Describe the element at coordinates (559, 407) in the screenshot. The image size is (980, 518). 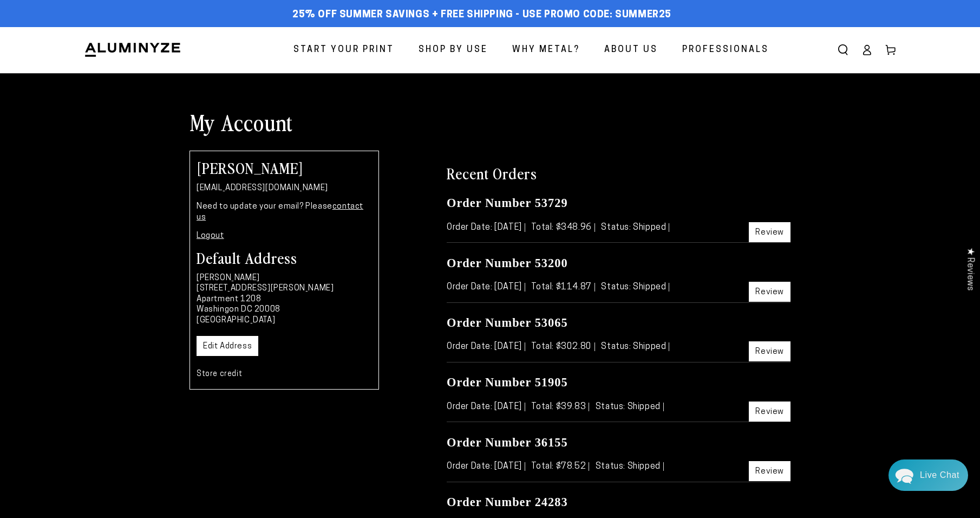
I see `span: Total: $39.83` at that location.